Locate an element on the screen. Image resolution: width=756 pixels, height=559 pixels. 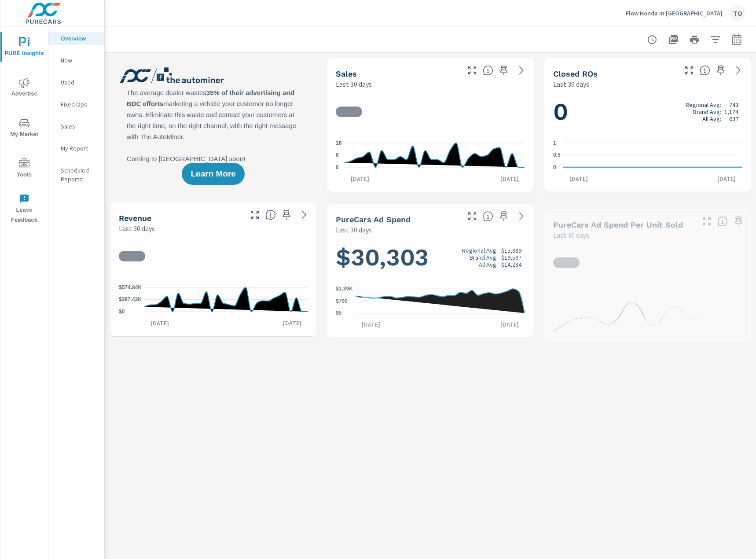
button: "Export Report to PDF" is located at coordinates (674, 39).